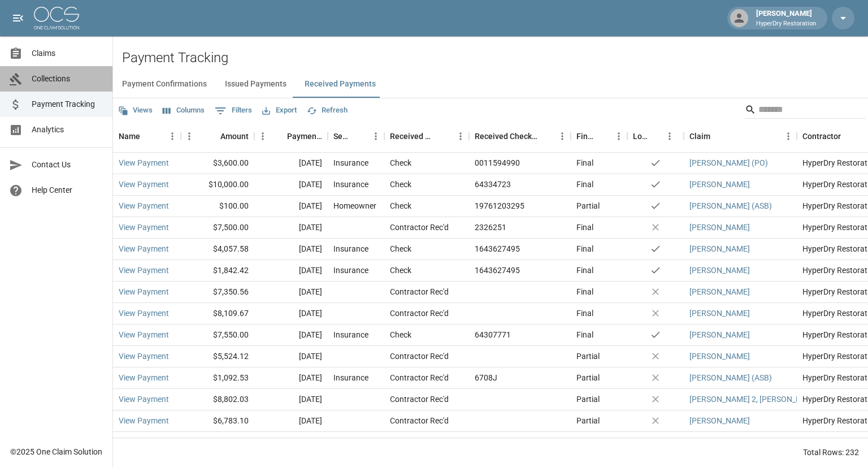 The image size is (868, 467). I want to click on div: Lockbox, so click(656, 136).